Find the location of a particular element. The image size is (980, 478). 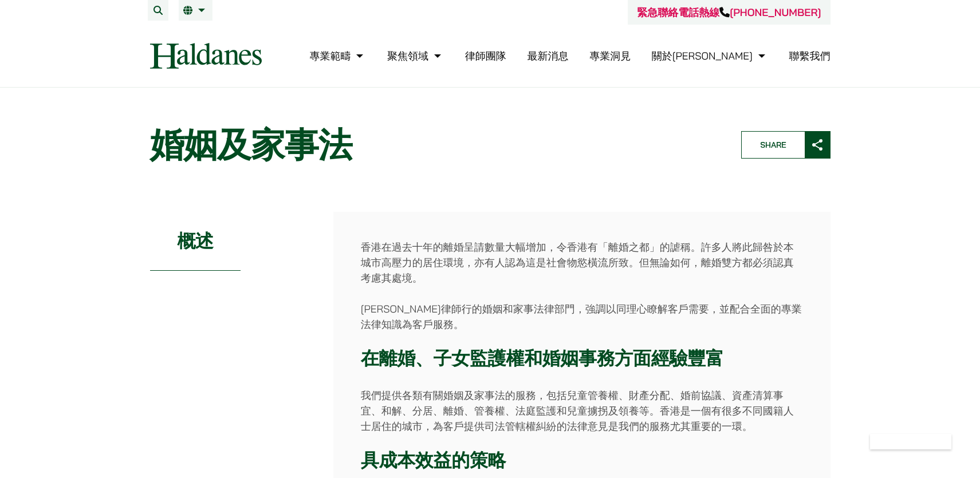

img: Logo of Haldanes is located at coordinates (206, 56).